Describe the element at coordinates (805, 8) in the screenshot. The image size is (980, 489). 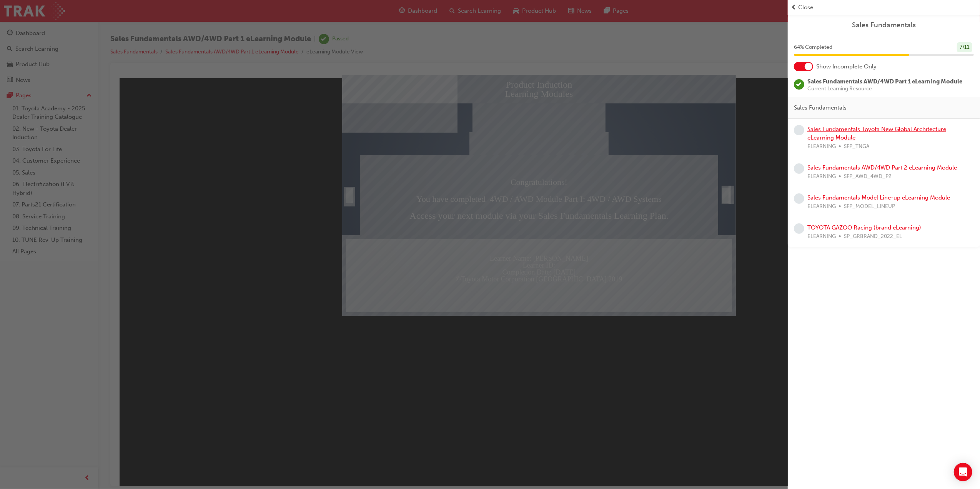
I see `span: Close` at that location.